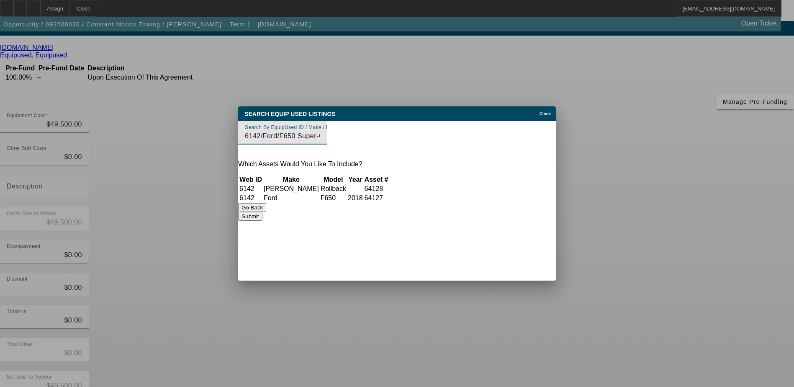  What do you see at coordinates (291, 198) in the screenshot?
I see `td: Ford` at bounding box center [291, 198].